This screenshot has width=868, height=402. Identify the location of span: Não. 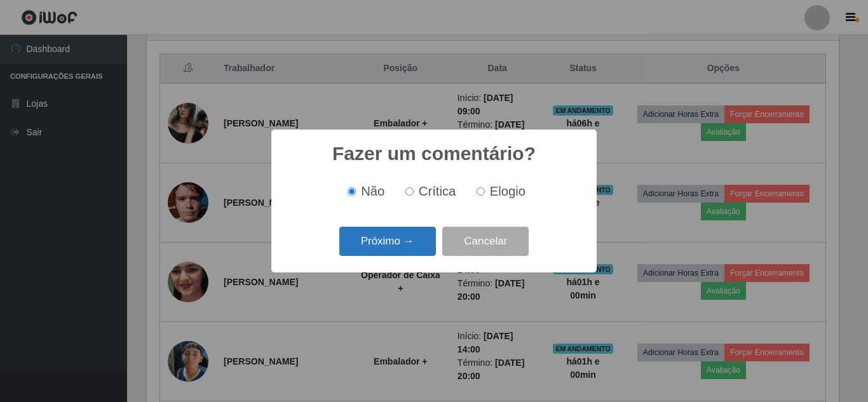
(372, 191).